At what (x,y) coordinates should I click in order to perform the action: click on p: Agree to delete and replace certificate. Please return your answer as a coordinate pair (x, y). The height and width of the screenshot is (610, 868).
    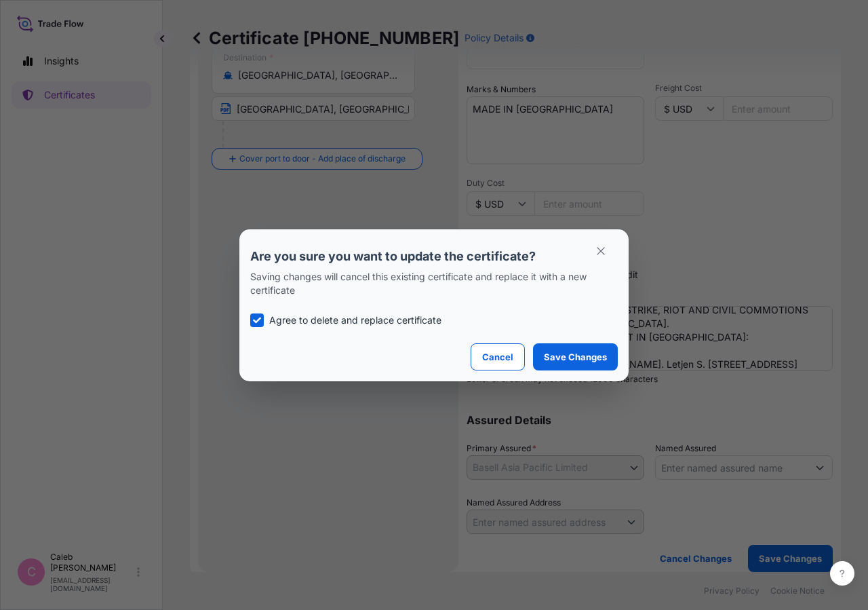
    Looking at the image, I should click on (355, 320).